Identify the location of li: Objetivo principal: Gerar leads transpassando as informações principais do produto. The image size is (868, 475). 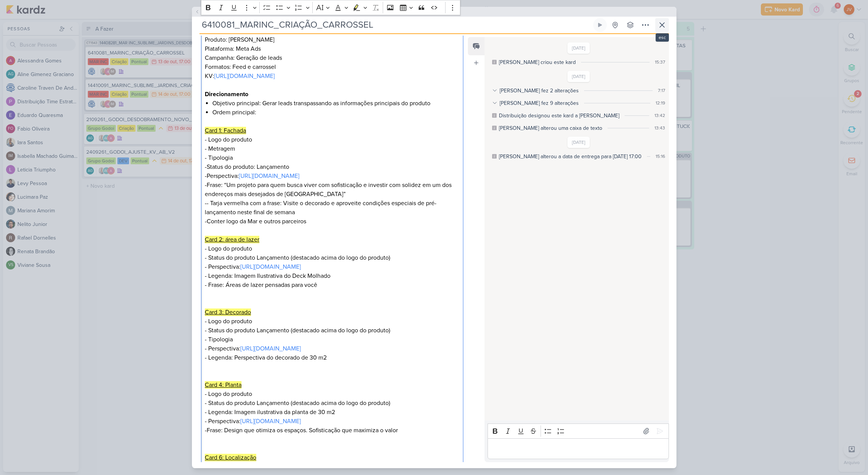
(336, 103).